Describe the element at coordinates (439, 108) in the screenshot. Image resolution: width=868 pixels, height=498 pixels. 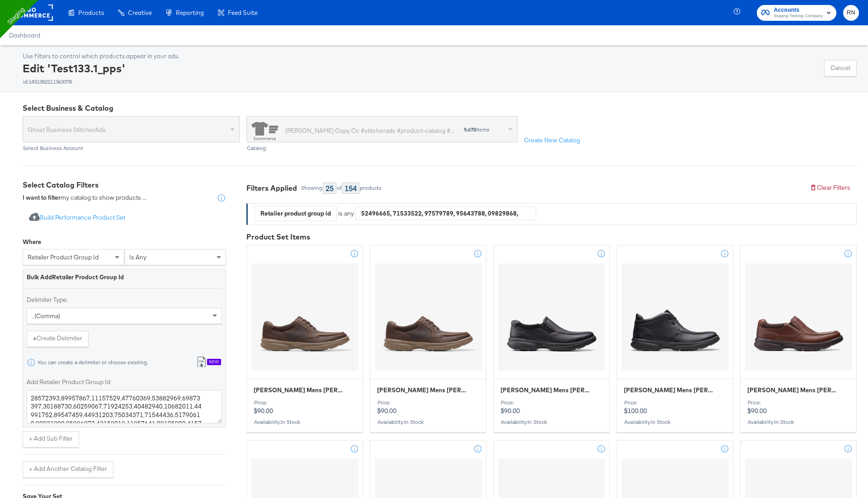
I see `div: Select Business & Catalog` at that location.